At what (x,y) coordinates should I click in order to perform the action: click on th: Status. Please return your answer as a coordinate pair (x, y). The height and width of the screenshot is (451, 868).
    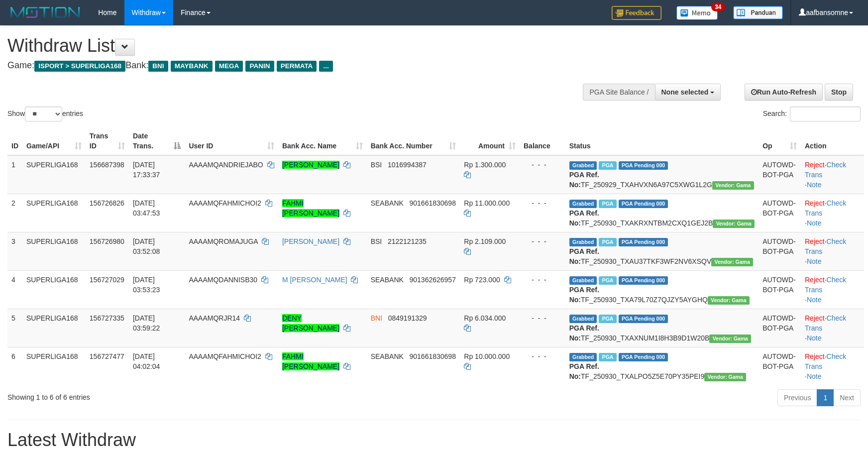
    Looking at the image, I should click on (662, 141).